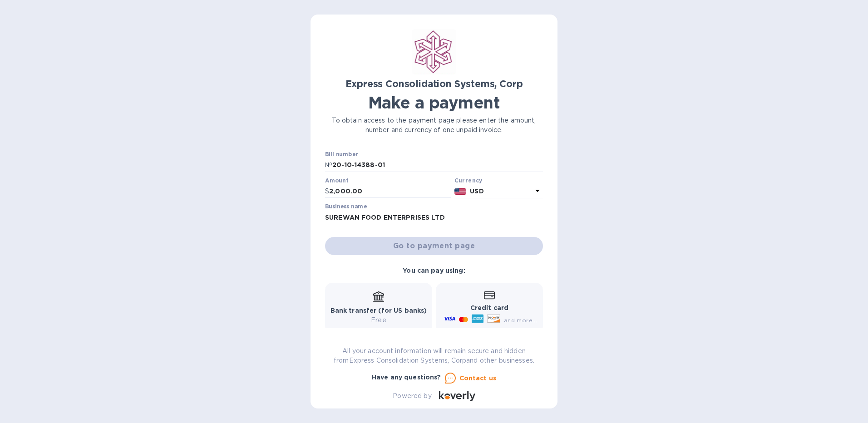 The image size is (868, 423). What do you see at coordinates (329, 165) in the screenshot?
I see `p: №` at bounding box center [329, 165].